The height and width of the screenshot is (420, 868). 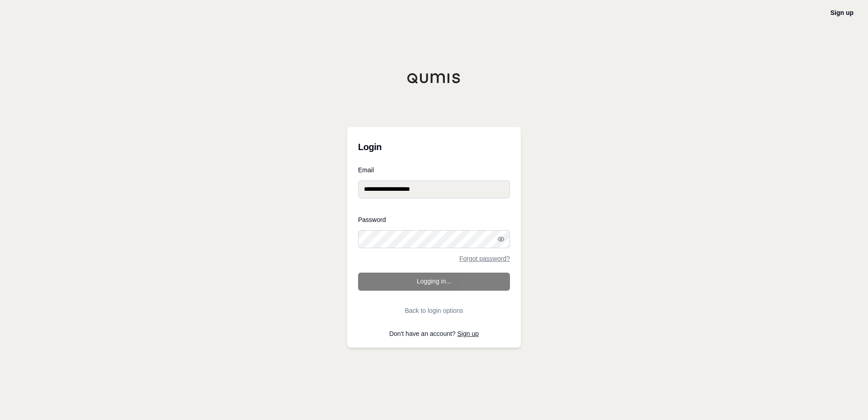 I want to click on p: Don't have an account?, so click(x=434, y=333).